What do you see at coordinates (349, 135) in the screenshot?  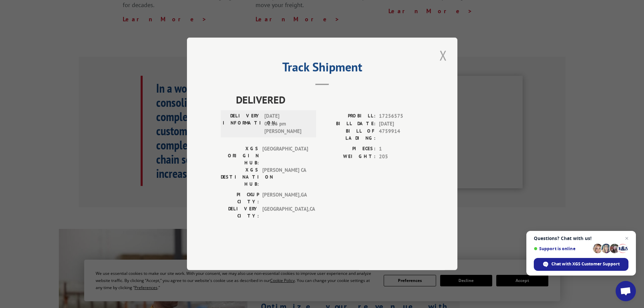 I see `label: BILL OF LADING:` at bounding box center [349, 135].